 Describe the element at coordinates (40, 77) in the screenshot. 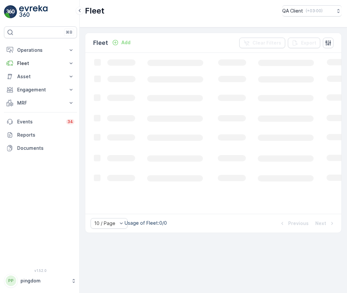

I see `p: Asset` at that location.